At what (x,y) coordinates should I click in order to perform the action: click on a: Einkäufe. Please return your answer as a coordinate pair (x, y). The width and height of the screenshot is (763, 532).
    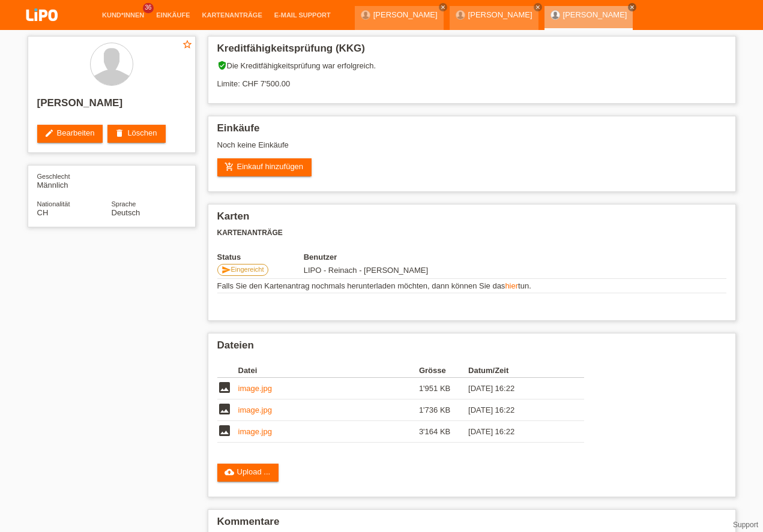
    Looking at the image, I should click on (173, 15).